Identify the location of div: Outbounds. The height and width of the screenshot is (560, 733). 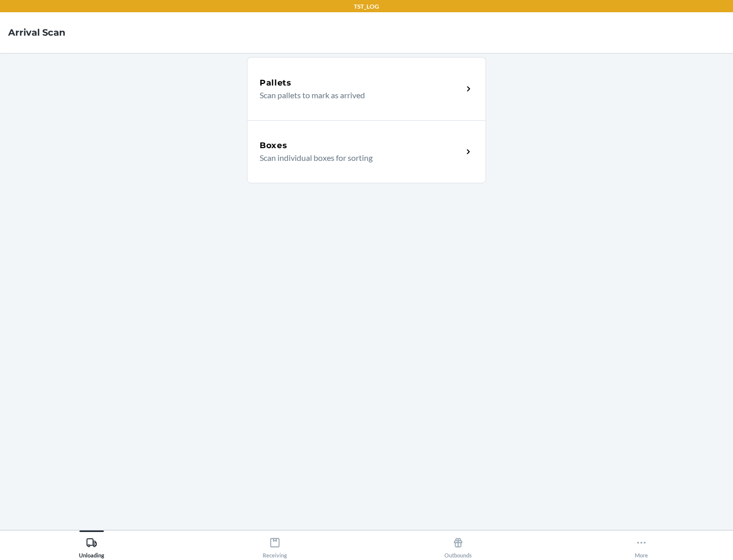
(458, 546).